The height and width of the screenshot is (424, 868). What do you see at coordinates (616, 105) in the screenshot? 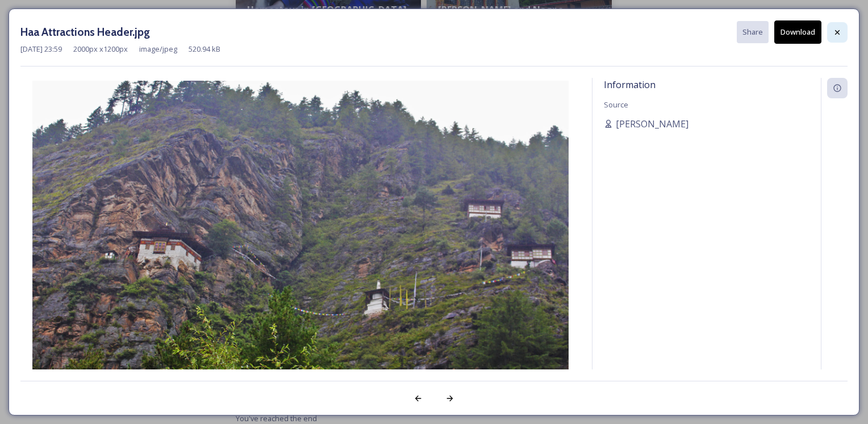
I see `span: Source` at bounding box center [616, 105].